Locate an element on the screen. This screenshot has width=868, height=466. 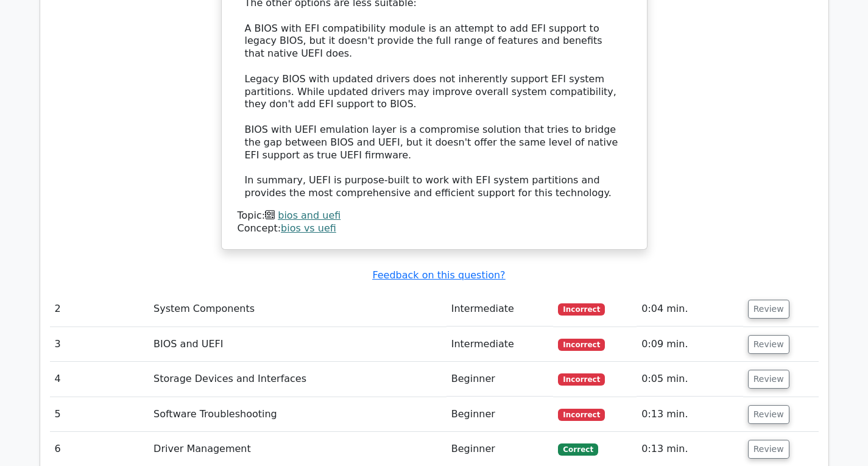
td: 2 is located at coordinates (99, 308).